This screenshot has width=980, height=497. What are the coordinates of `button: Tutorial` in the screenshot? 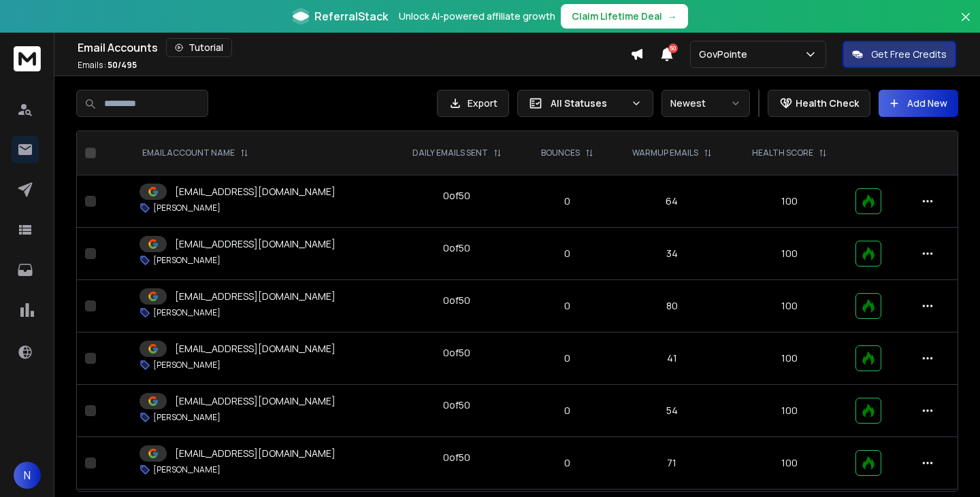 It's located at (199, 47).